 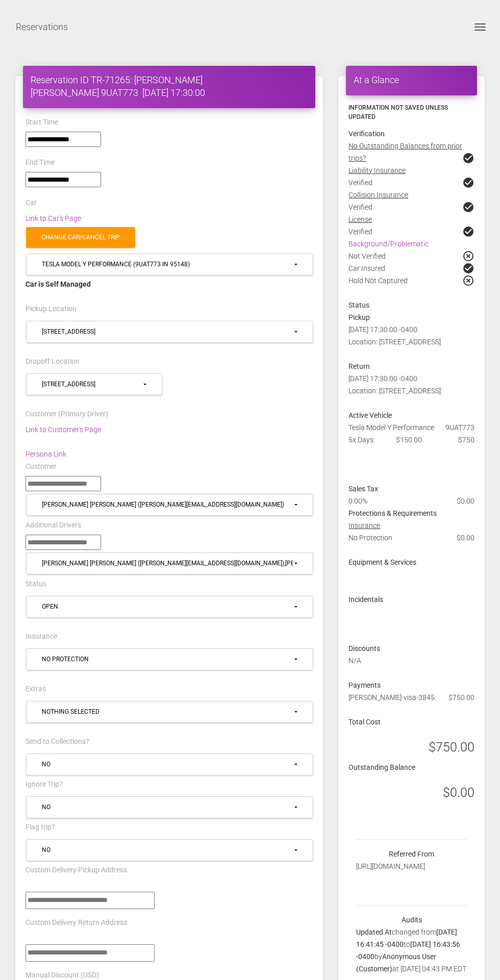 What do you see at coordinates (31, 203) in the screenshot?
I see `label: Car` at bounding box center [31, 203].